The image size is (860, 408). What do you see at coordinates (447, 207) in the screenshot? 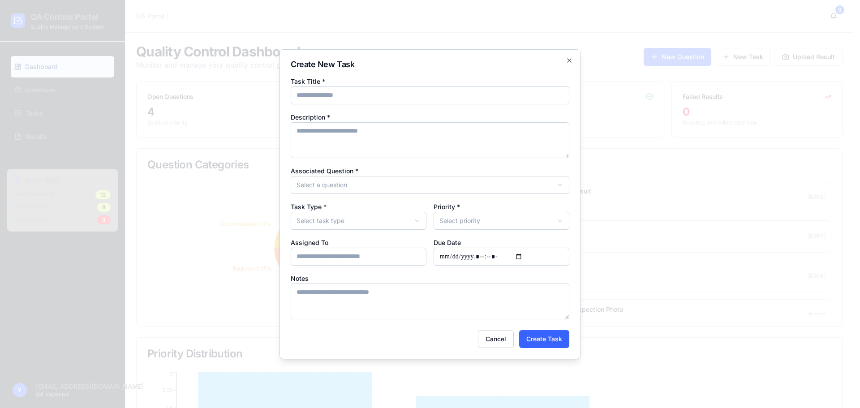
I see `label: Priority *` at bounding box center [447, 207].